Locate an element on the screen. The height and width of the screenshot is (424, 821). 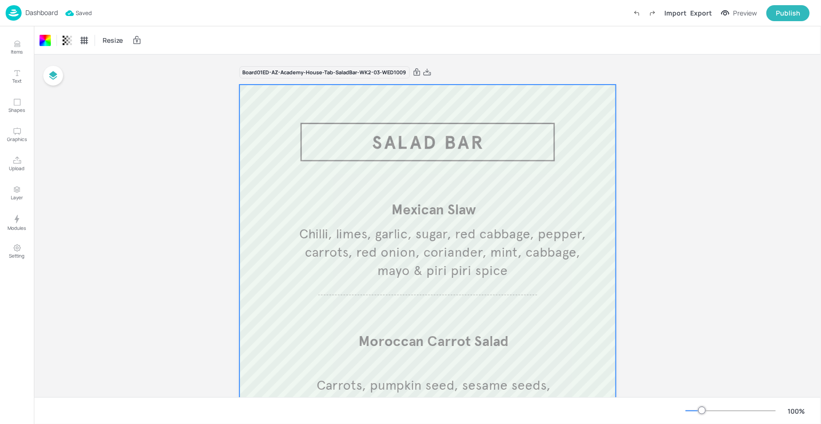
button: Publish is located at coordinates (788, 13).